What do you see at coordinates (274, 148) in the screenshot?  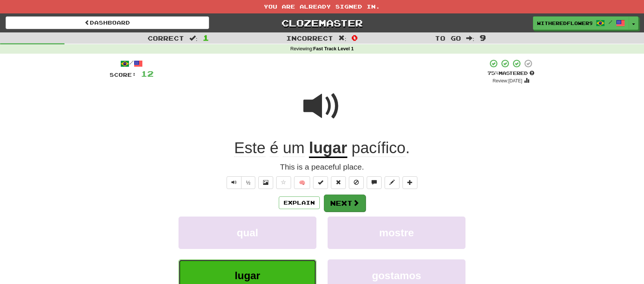 I see `span: é` at bounding box center [274, 148].